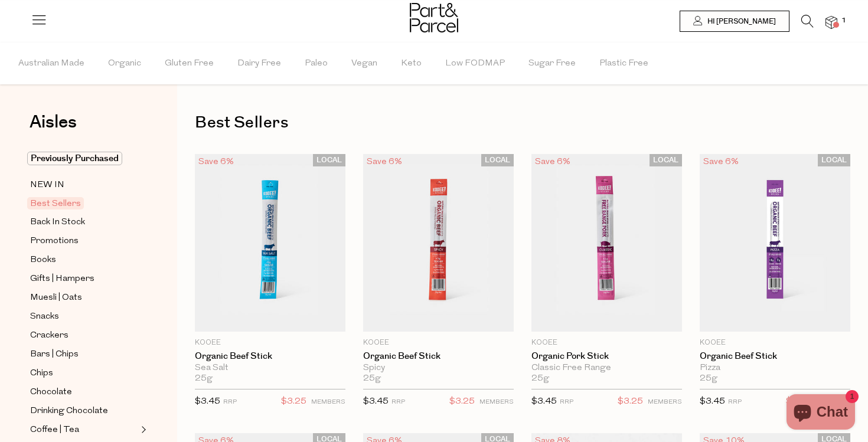 This screenshot has width=868, height=442. What do you see at coordinates (84, 222) in the screenshot?
I see `a: Back In Stock` at bounding box center [84, 222].